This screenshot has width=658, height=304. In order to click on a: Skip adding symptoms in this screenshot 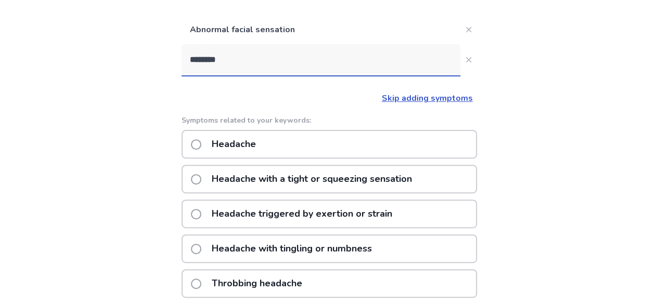, I will do `click(427, 98)`.